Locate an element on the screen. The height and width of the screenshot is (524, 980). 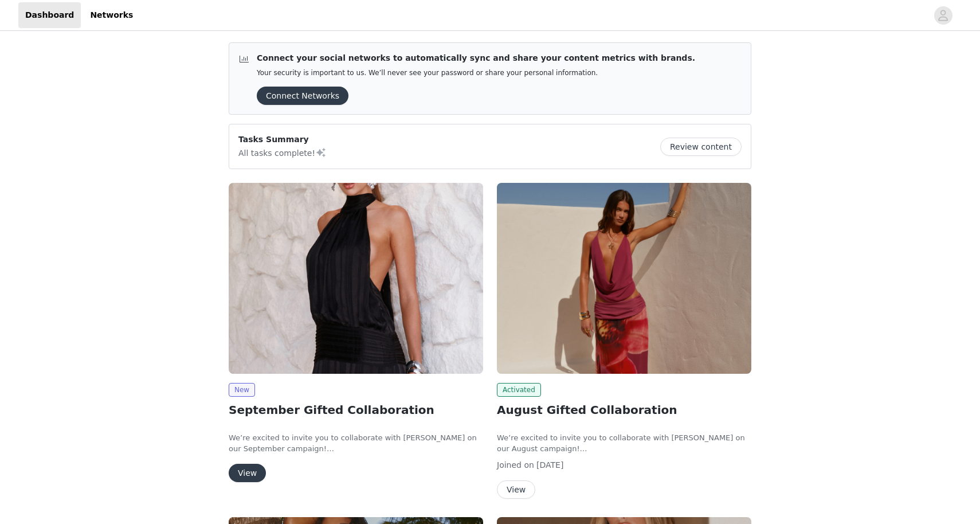
a: Dashboard is located at coordinates (50, 15).